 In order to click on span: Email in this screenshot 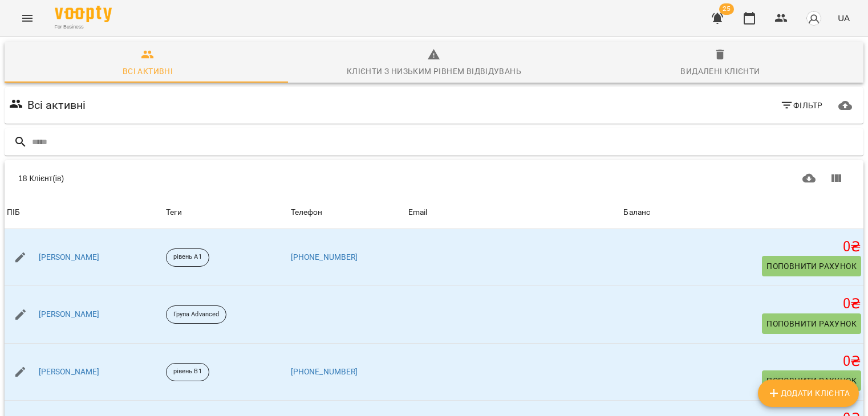, I will do `click(514, 213)`.